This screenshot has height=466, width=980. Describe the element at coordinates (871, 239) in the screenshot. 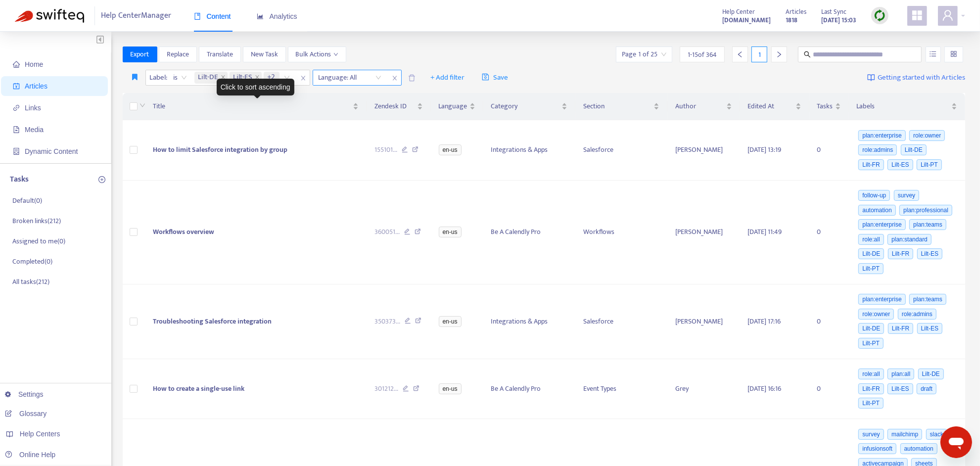

I see `span: role:all` at that location.